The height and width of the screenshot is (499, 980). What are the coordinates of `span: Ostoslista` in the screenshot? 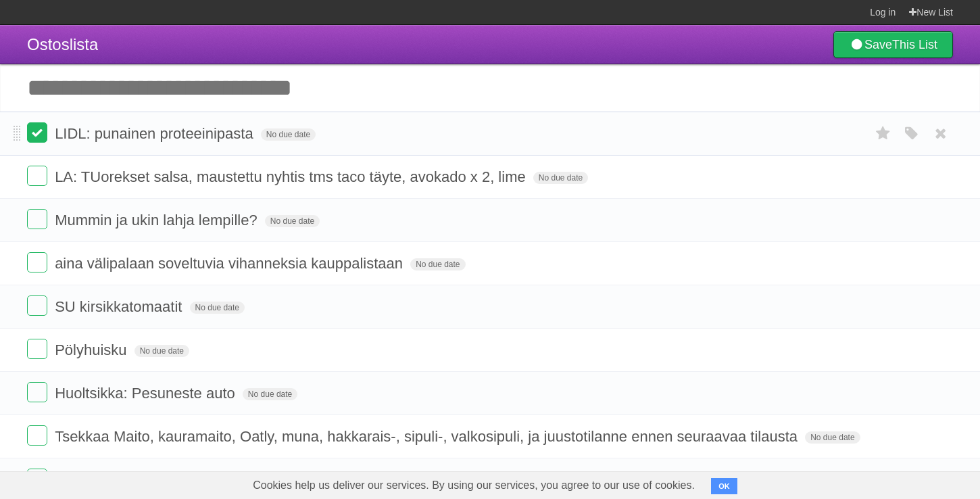 It's located at (62, 44).